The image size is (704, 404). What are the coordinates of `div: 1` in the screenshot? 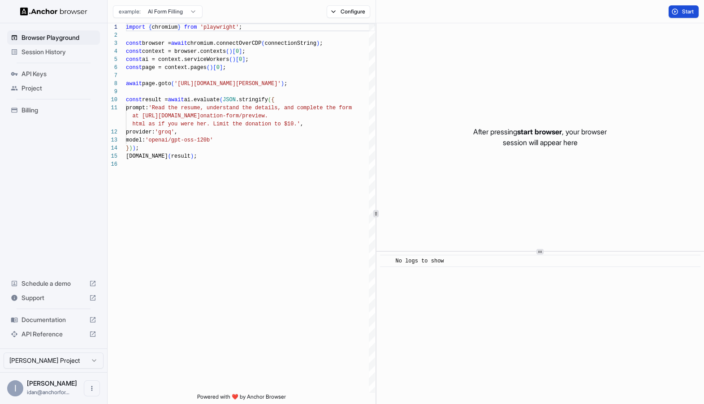 It's located at (112, 27).